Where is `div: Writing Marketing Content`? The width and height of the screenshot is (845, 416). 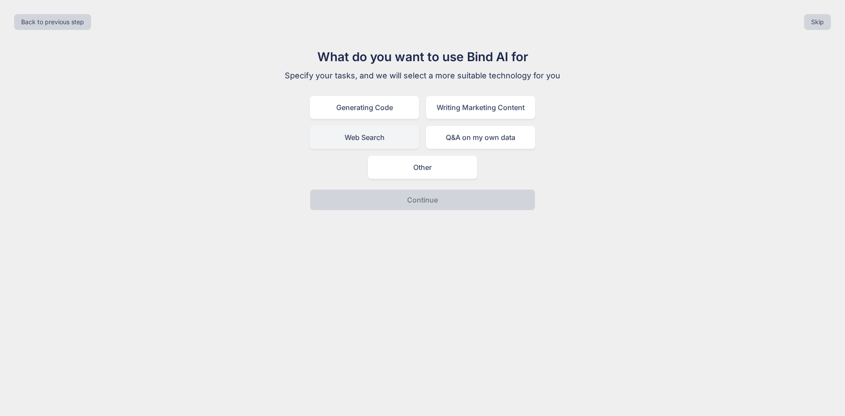
div: Writing Marketing Content is located at coordinates (480, 107).